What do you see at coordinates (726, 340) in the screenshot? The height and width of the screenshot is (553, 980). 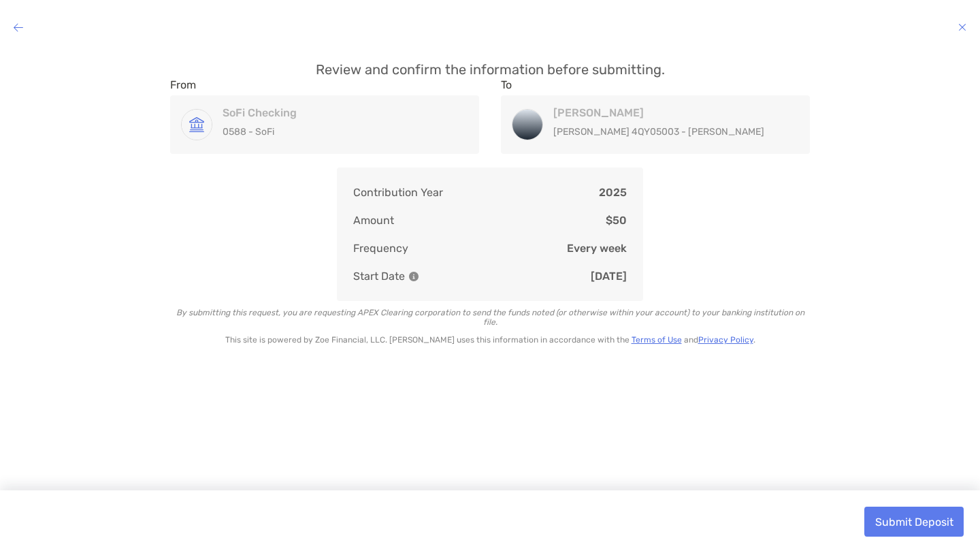 I see `a: Privacy Policy` at bounding box center [726, 340].